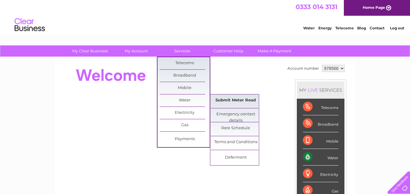 This screenshot has width=410, height=194. What do you see at coordinates (361, 28) in the screenshot?
I see `a: Blog` at bounding box center [361, 28].